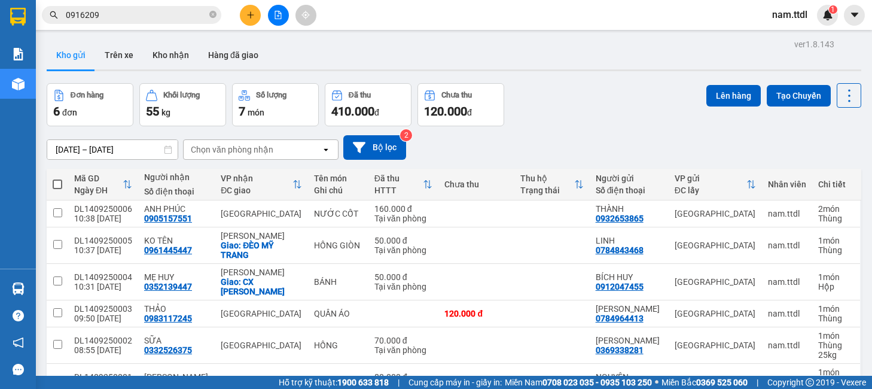 This screenshot has width=872, height=389. I want to click on div: BÁNH, so click(338, 282).